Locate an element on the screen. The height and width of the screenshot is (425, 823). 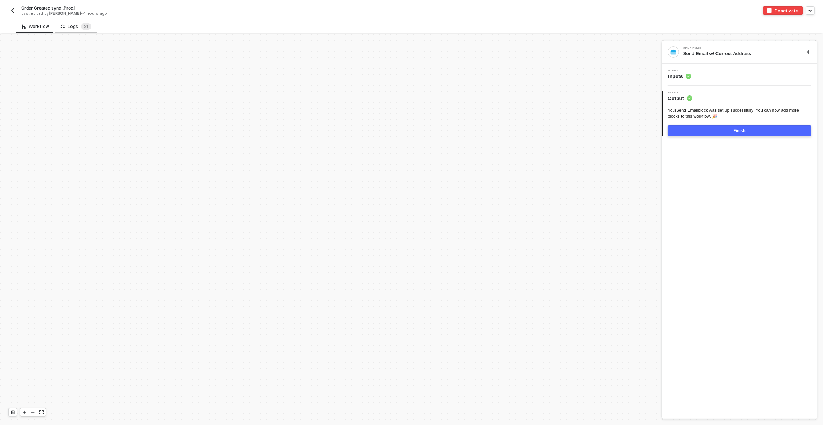
div: Logs is located at coordinates (76, 27).